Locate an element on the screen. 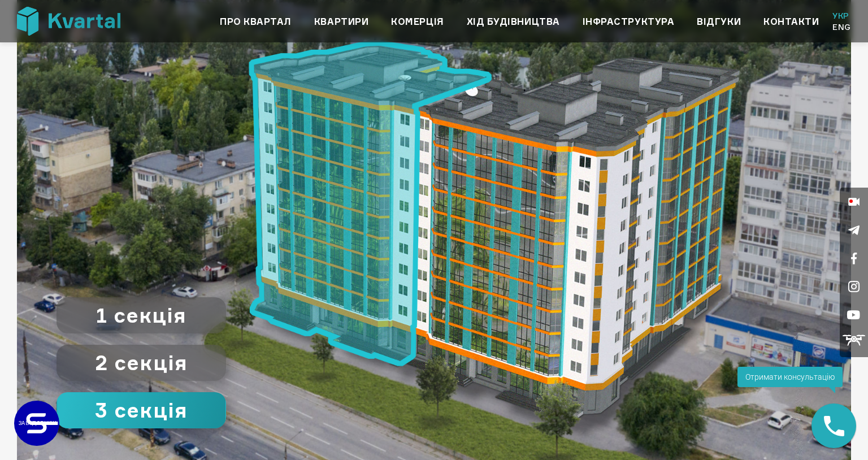  a: Інфраструктура is located at coordinates (629, 21).